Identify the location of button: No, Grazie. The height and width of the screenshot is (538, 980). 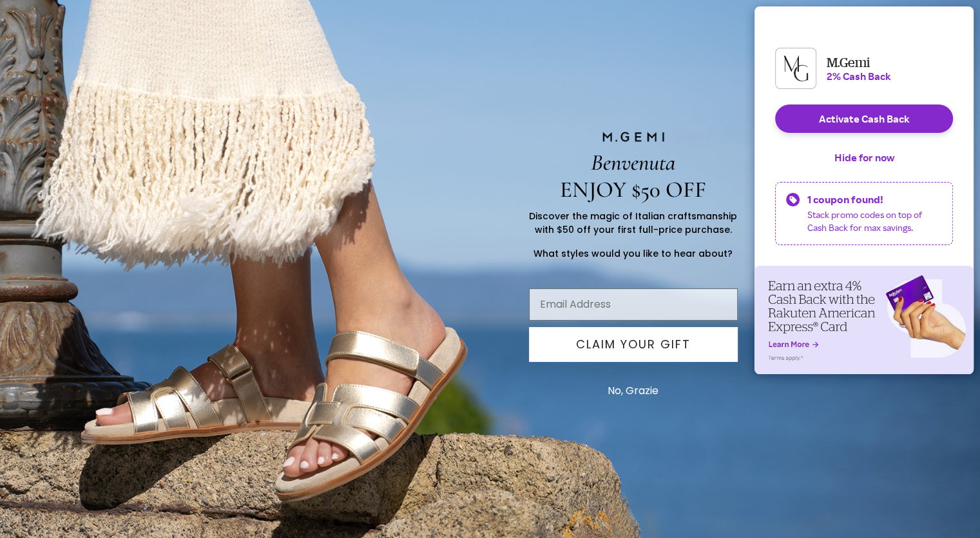
(633, 391).